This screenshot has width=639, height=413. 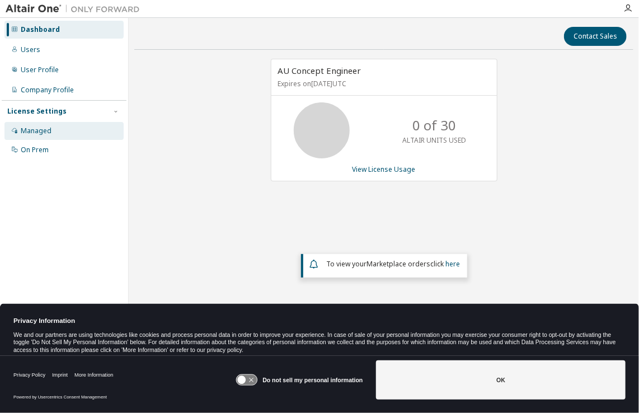 What do you see at coordinates (393, 264) in the screenshot?
I see `span: To view your click` at bounding box center [393, 264].